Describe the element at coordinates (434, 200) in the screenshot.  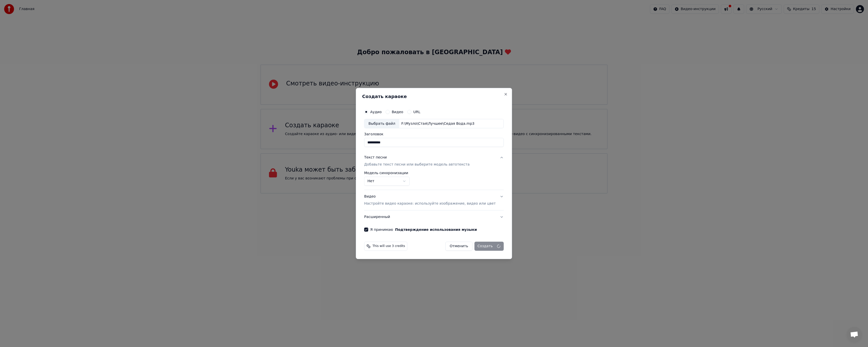
I see `button: ВидеоНастройте видео караоке: используйте изображение, видео или цвет` at that location.